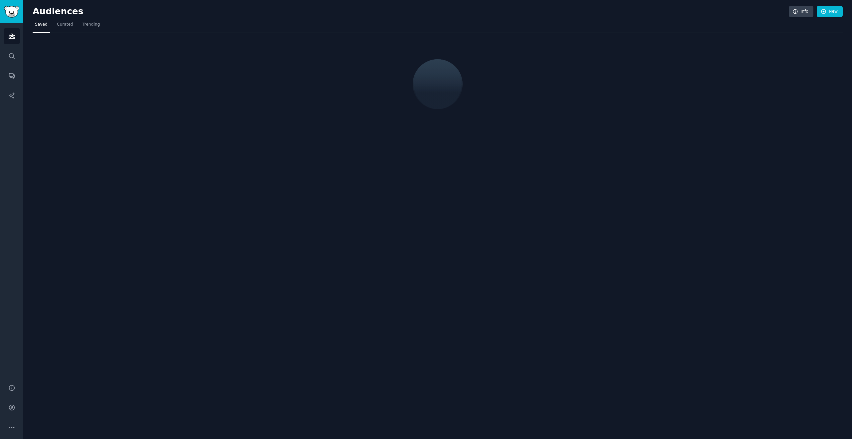 The height and width of the screenshot is (439, 852). Describe the element at coordinates (12, 12) in the screenshot. I see `img: GummySearch logo` at that location.